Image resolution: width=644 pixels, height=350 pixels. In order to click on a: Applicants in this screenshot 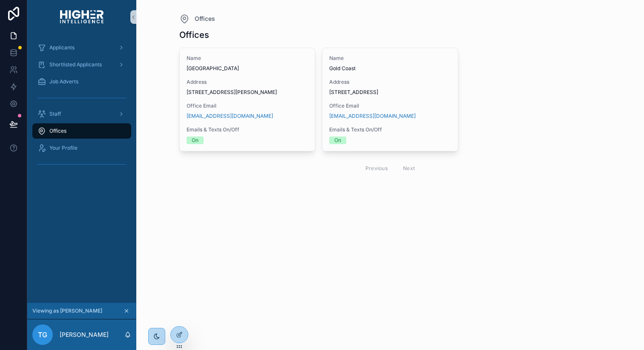, I will do `click(82, 47)`.